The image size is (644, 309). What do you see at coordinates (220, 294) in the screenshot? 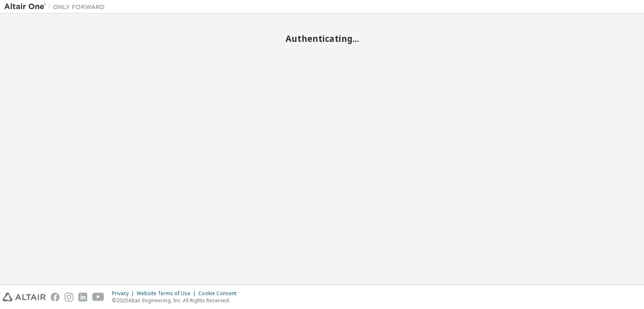
I see `div: Cookie Consent` at bounding box center [220, 294].